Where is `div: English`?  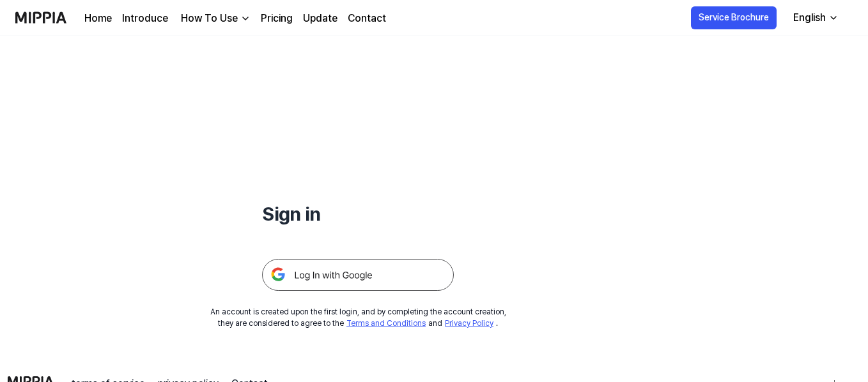 div: English is located at coordinates (808, 18).